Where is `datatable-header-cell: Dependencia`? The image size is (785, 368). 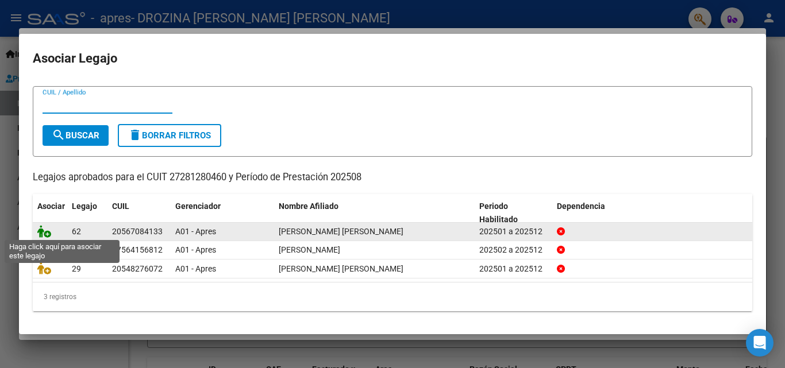
datatable-header-cell: Dependencia is located at coordinates (652, 213).